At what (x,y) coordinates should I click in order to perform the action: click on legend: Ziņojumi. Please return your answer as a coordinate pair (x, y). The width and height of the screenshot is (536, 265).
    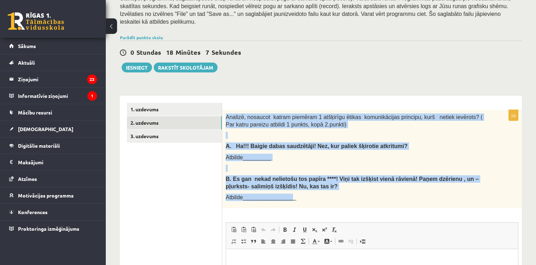
    Looking at the image, I should click on (58, 79).